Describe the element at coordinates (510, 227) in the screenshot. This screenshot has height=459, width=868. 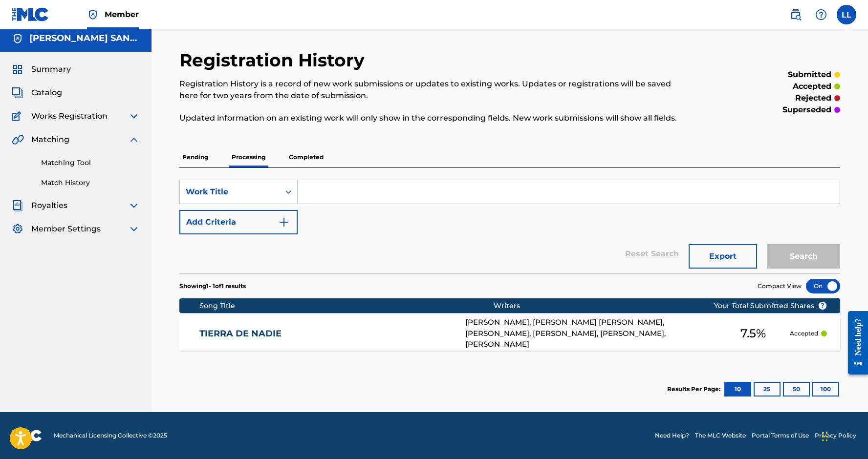
I see `form: Search Form` at that location.